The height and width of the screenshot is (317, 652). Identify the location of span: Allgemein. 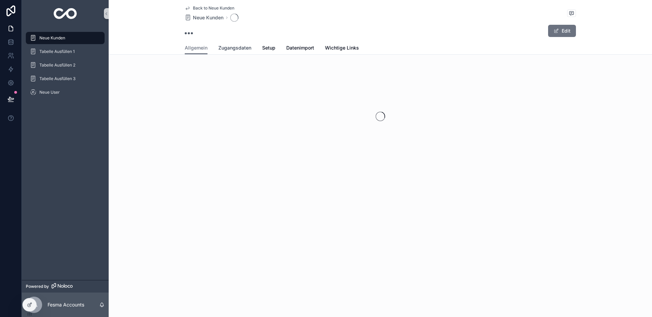
(196, 48).